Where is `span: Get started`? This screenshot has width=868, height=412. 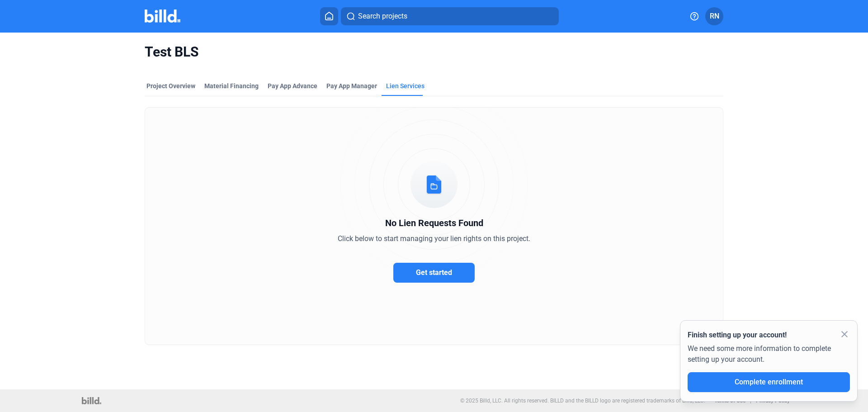
span: Get started is located at coordinates (434, 272).